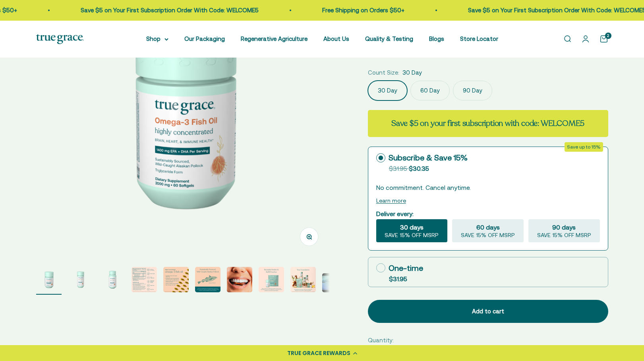 This screenshot has height=361, width=644. Describe the element at coordinates (112, 281) in the screenshot. I see `button: Go to item 3` at that location.